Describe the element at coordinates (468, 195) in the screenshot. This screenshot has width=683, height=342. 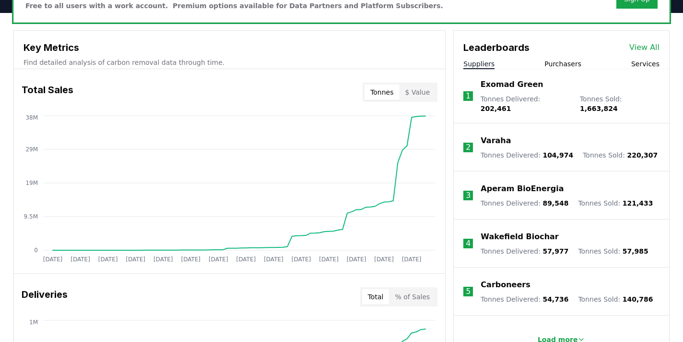
I see `p: 3` at that location.